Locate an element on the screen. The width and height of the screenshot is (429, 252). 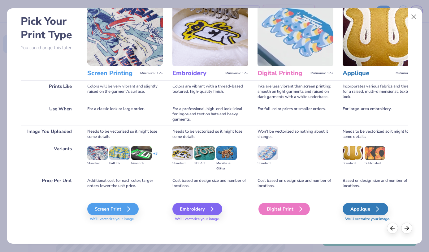
div: Additional cost for each color; larger orders lower the unit price. is located at coordinates (125, 184).